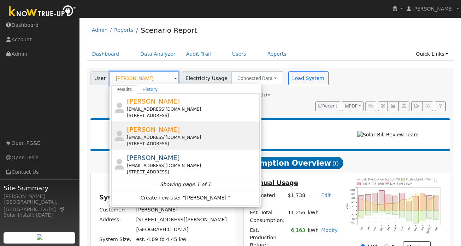 This screenshot has width=461, height=246. I want to click on button: PDF, so click(352, 107).